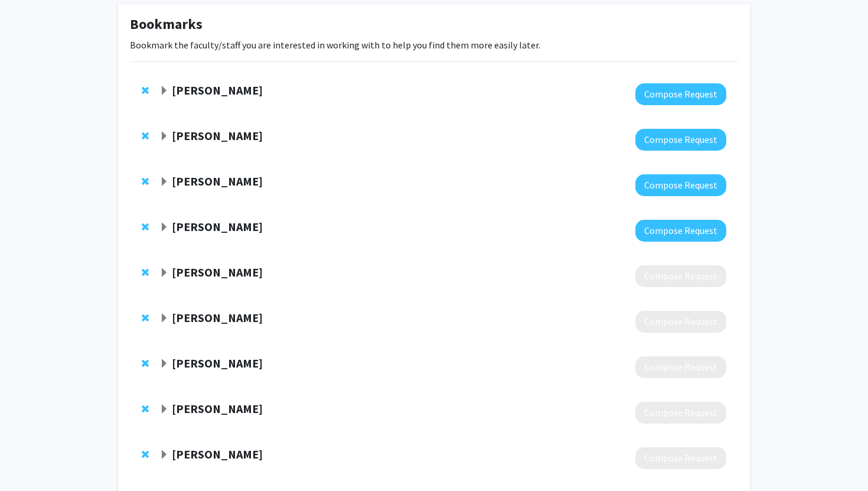 The image size is (868, 491). Describe the element at coordinates (681, 321) in the screenshot. I see `button: Compose Request to Chelsea Duball` at that location.